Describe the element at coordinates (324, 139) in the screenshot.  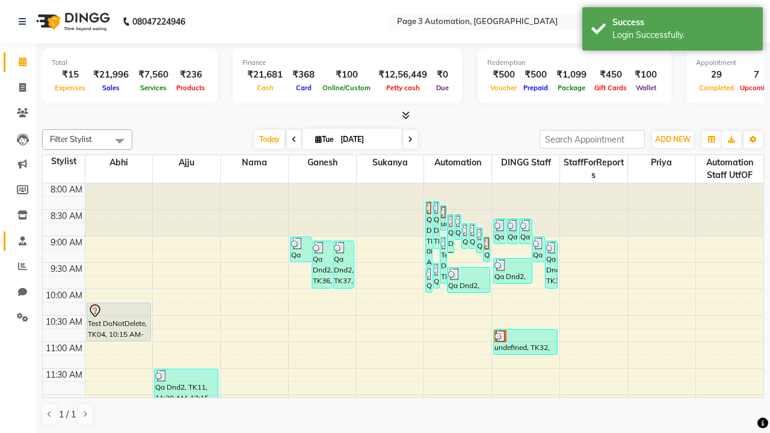
I see `span: Tue` at that location.